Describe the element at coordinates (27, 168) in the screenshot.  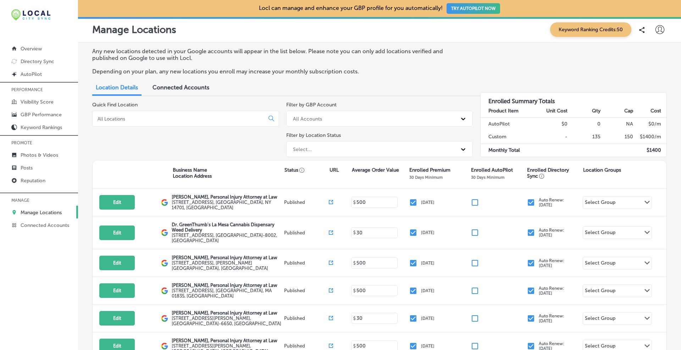
I see `p: Posts` at that location.